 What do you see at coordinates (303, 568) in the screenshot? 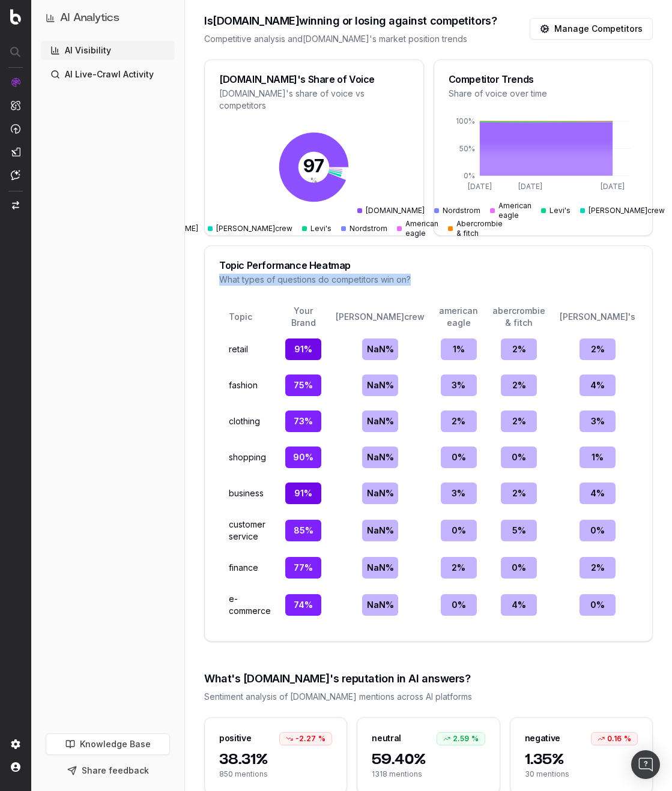
I see `div: 77 %` at bounding box center [303, 568].